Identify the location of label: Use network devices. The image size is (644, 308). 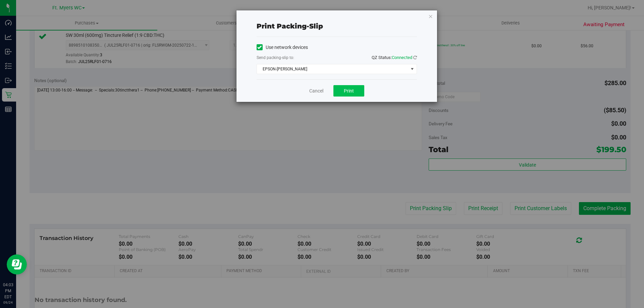
(282, 47).